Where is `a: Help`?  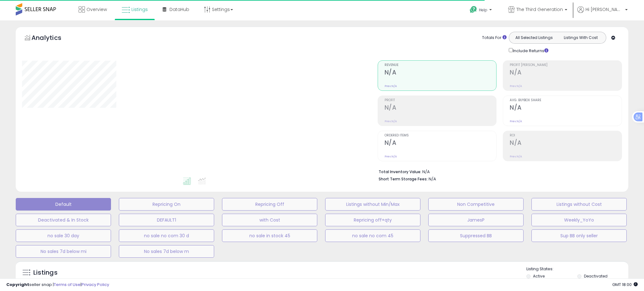
a: Help is located at coordinates (482, 11).